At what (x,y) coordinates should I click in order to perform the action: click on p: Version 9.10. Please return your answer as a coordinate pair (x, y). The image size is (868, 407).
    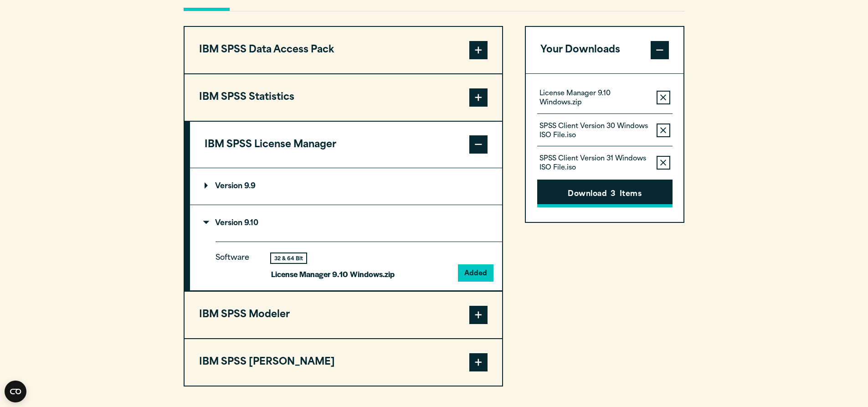
    Looking at the image, I should click on (231, 223).